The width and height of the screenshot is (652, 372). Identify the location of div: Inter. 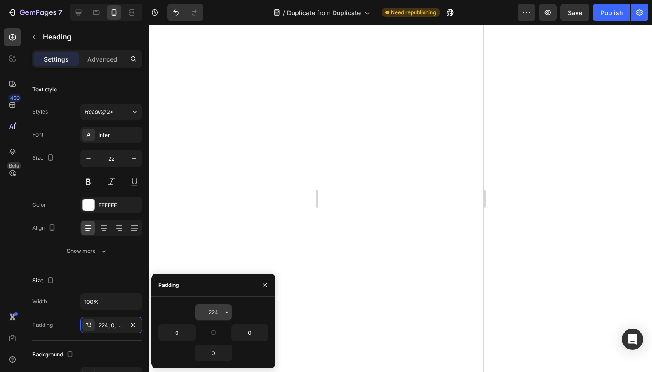
(119, 135).